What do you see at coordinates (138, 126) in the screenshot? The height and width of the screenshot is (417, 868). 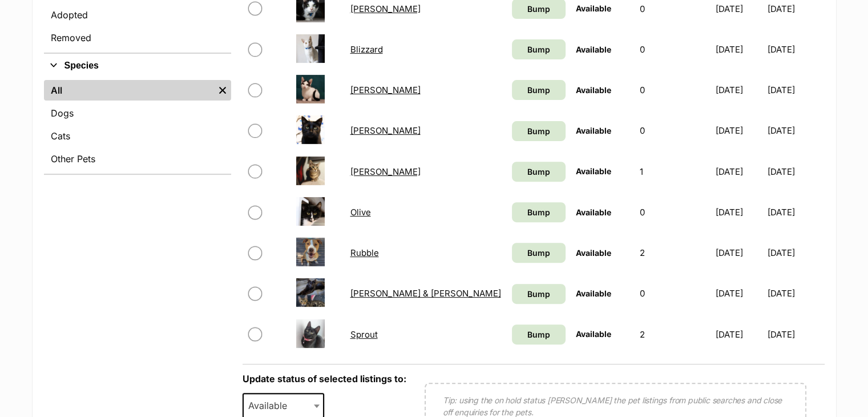 I see `div: Species` at bounding box center [138, 126].